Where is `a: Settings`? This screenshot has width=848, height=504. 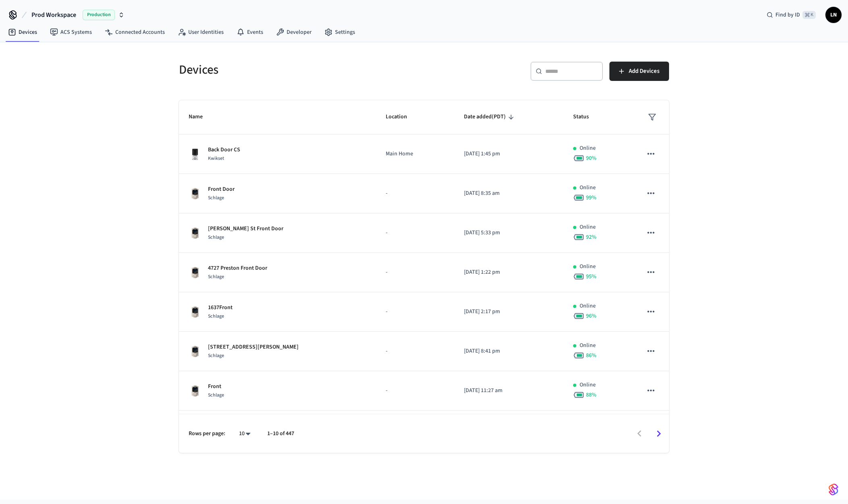 a: Settings is located at coordinates (340, 32).